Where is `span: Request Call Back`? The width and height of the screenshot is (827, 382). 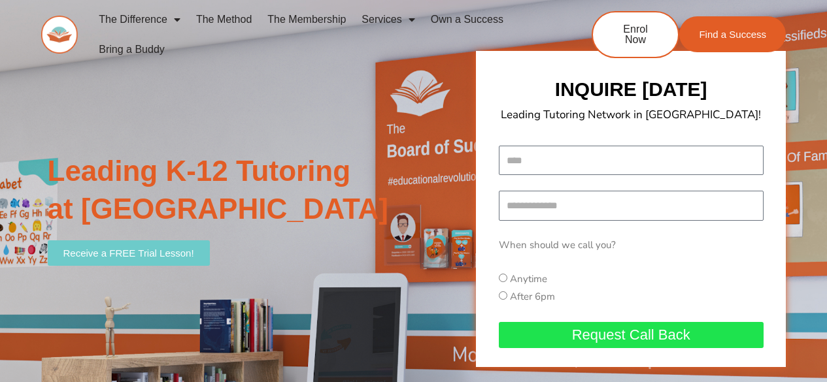 span: Request Call Back is located at coordinates (631, 335).